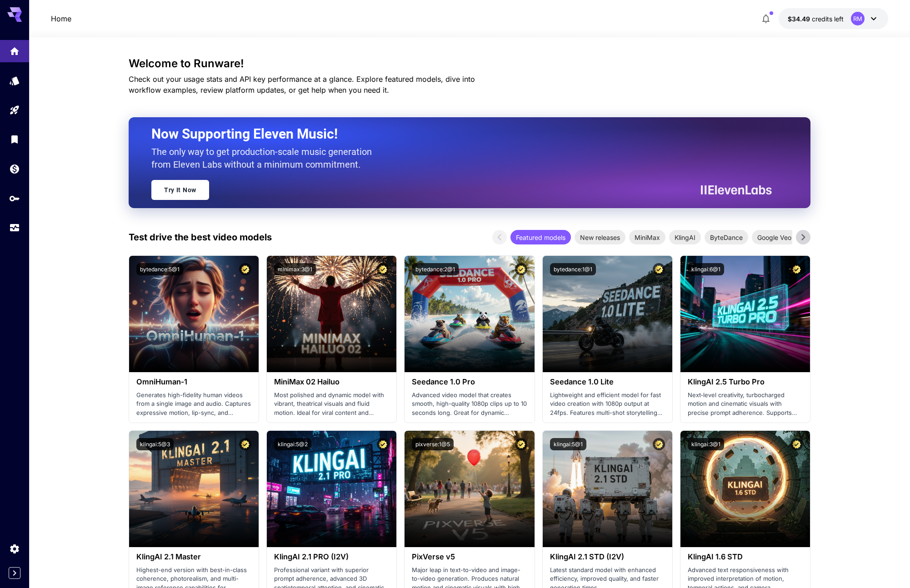 Image resolution: width=910 pixels, height=588 pixels. I want to click on div: Wallet, so click(15, 169).